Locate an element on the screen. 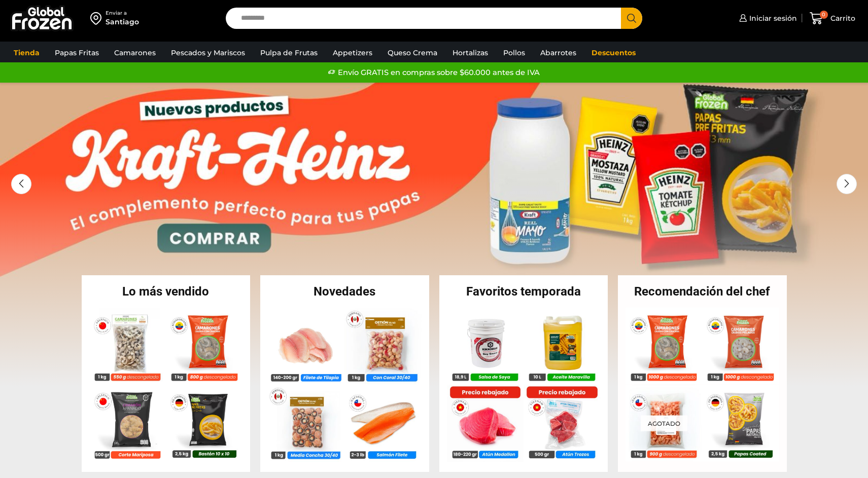 This screenshot has width=868, height=478. a: Pollos is located at coordinates (514, 53).